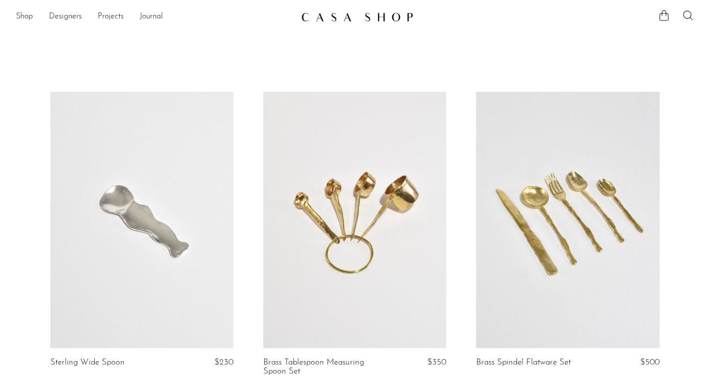 This screenshot has height=385, width=710. I want to click on ul: NEW HEADER MENU, so click(155, 17).